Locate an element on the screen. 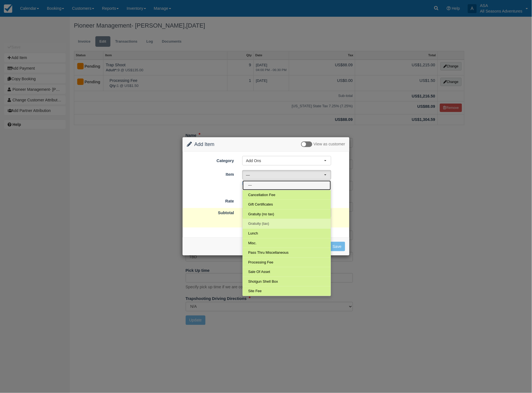 The width and height of the screenshot is (532, 393). span: Misc. is located at coordinates (252, 244).